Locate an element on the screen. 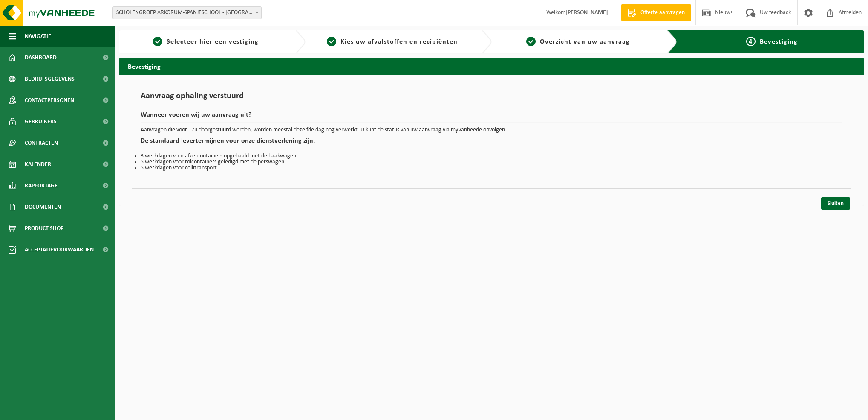  li: 5 werkdagen voor rolcontainers geledigd met de perswagen is located at coordinates (492, 162).